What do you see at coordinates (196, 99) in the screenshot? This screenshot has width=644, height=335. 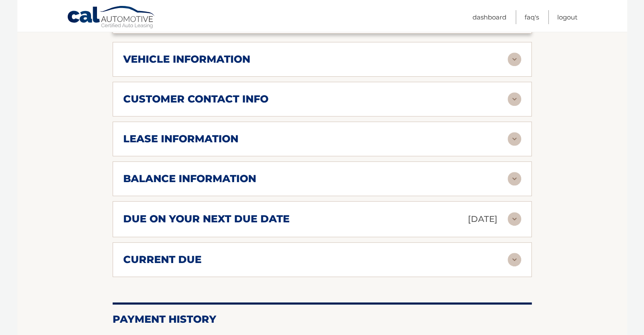 I see `h2: customer contact info` at bounding box center [196, 99].